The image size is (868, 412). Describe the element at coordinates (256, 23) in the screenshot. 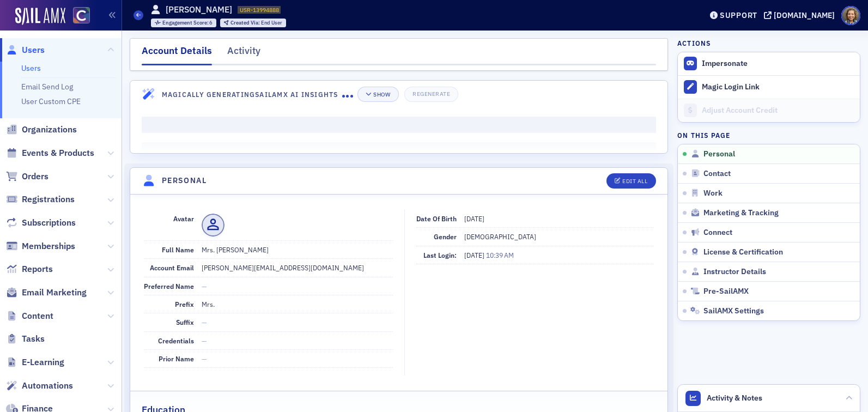

I see `div: End User` at that location.